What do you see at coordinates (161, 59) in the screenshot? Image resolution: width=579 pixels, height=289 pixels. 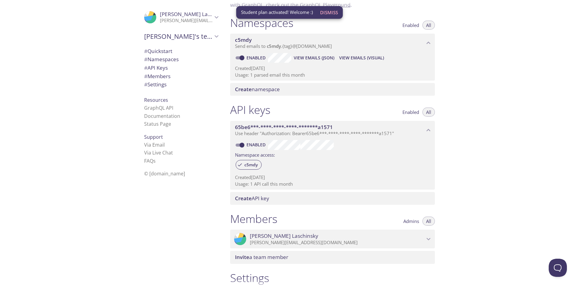 I see `span: Namespaces` at bounding box center [161, 59].